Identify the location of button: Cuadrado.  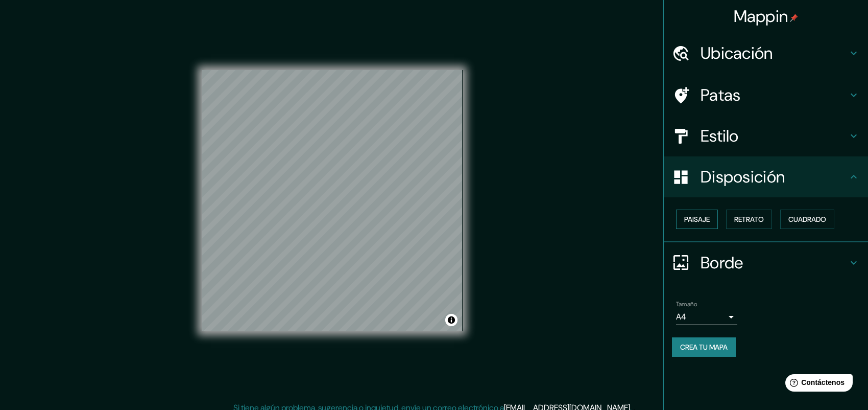
(807, 219).